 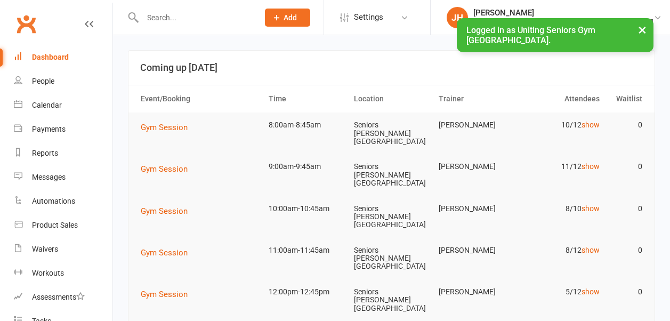 What do you see at coordinates (306, 208) in the screenshot?
I see `td: 10:00am-10:45am` at bounding box center [306, 208].